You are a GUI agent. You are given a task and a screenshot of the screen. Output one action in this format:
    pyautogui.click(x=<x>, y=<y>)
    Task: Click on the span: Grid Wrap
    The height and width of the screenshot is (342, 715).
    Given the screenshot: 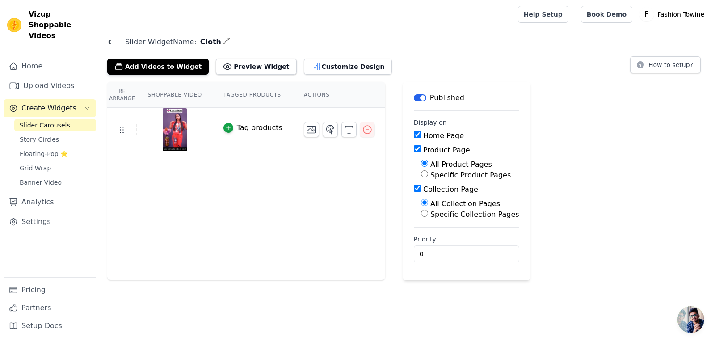 What is the action you would take?
    pyautogui.click(x=35, y=168)
    